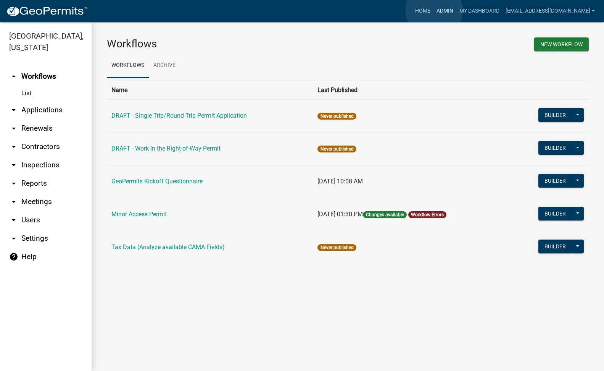 This screenshot has width=604, height=371. Describe the element at coordinates (423, 11) in the screenshot. I see `a: Home` at that location.